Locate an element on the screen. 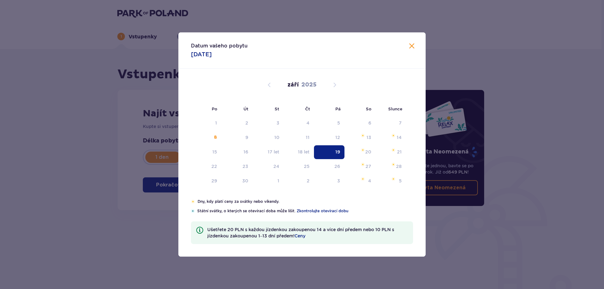  a: Zkontrolujte otevírací dobu is located at coordinates (322, 211).